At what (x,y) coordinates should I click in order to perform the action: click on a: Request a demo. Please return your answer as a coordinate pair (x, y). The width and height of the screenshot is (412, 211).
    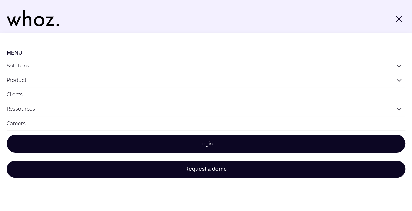
    Looking at the image, I should click on (206, 169).